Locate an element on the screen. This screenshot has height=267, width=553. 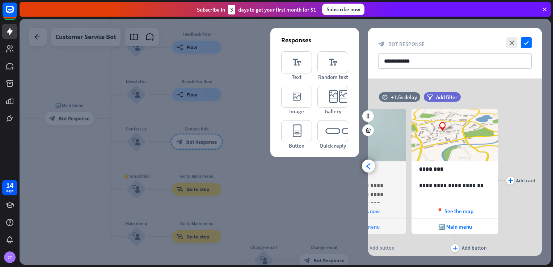
i: arrowhead_left is located at coordinates (369, 166).